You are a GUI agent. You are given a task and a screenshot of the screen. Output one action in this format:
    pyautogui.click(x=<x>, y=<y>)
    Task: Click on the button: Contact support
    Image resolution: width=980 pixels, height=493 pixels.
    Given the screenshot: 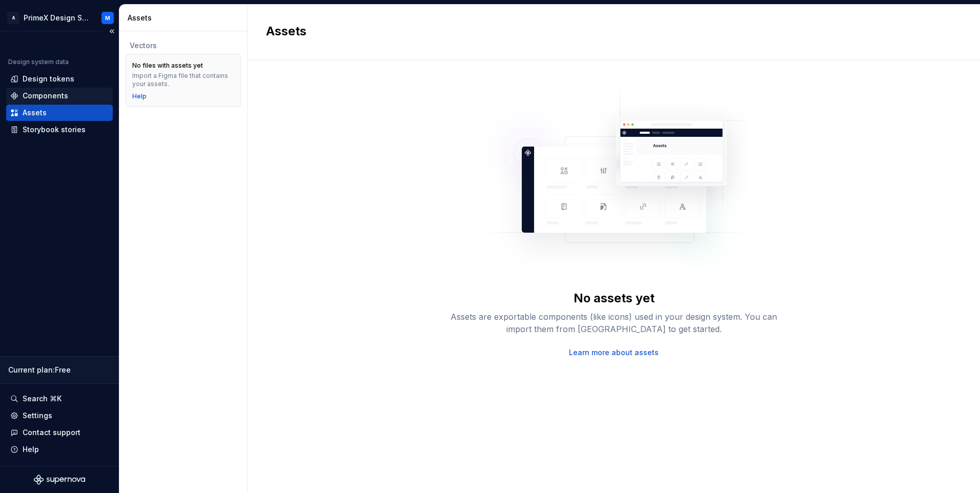 What is the action you would take?
    pyautogui.click(x=60, y=432)
    